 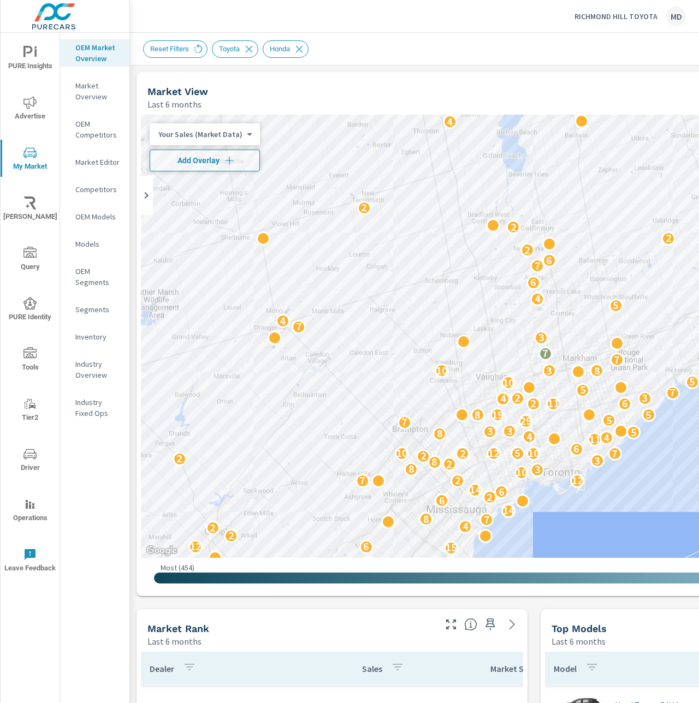 I want to click on button: Add Overlay, so click(x=205, y=160).